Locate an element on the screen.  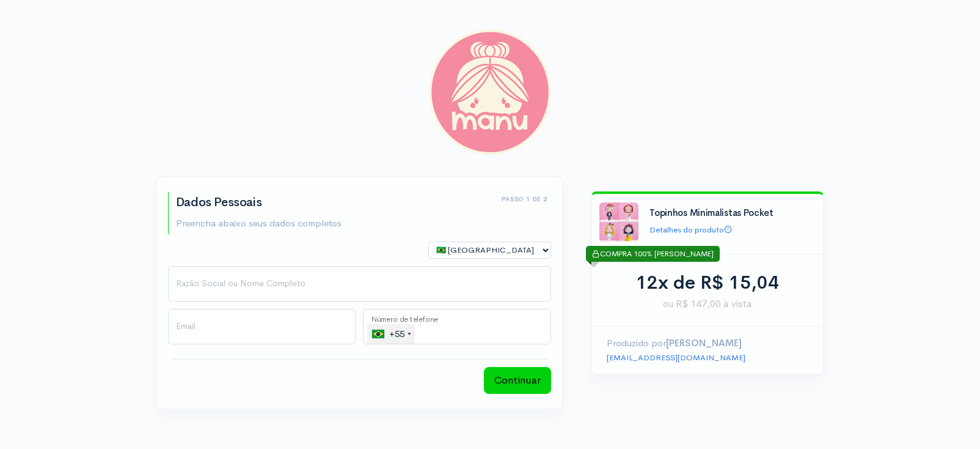
h2: Dados Pessoais is located at coordinates (258, 203).